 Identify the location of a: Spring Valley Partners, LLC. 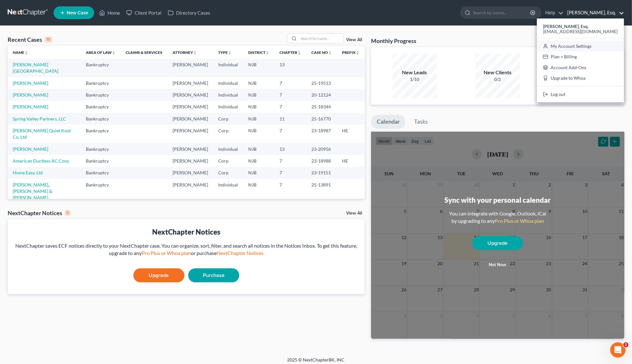
(39, 118).